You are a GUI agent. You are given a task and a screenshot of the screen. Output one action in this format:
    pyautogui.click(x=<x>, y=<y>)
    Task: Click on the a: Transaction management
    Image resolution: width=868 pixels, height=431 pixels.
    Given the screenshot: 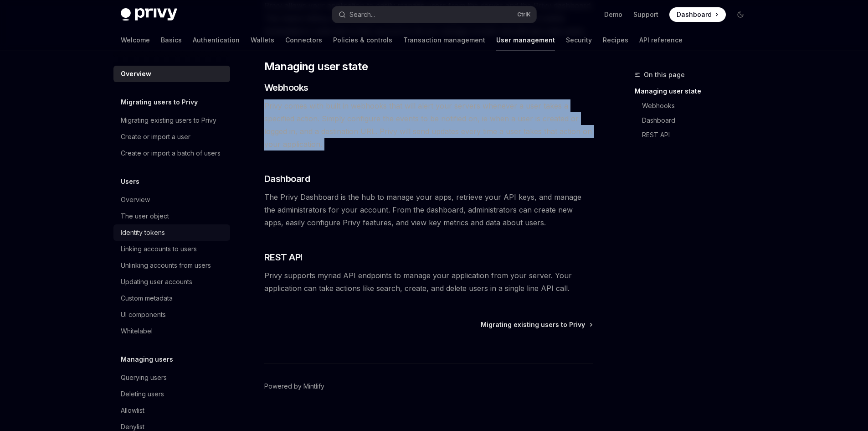 What is the action you would take?
    pyautogui.click(x=444, y=40)
    